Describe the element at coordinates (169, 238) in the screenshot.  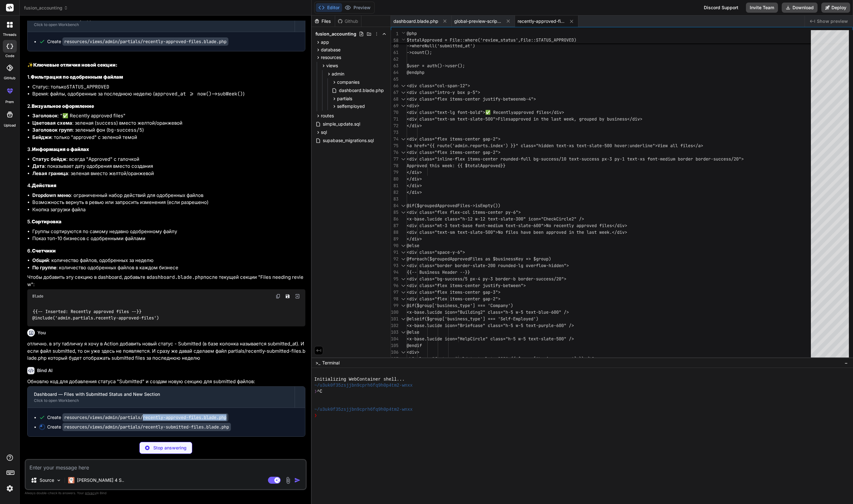
I see `li: Показ топ-10 бизнесов с одобренными файлами` at that location.